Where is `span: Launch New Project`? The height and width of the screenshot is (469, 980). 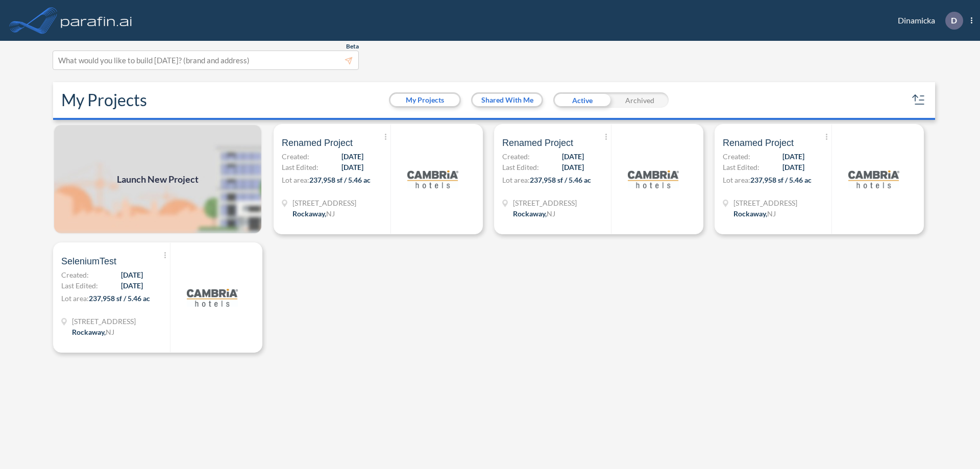
span: Launch New Project is located at coordinates (158, 179).